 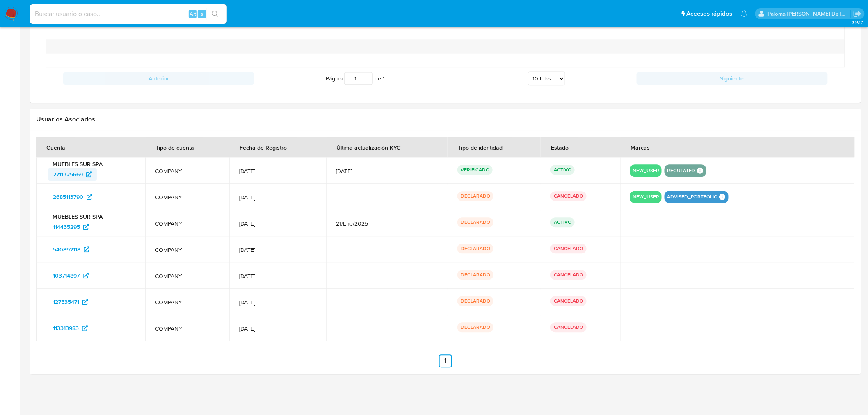 What do you see at coordinates (744, 14) in the screenshot?
I see `a: Notificaciones` at bounding box center [744, 14].